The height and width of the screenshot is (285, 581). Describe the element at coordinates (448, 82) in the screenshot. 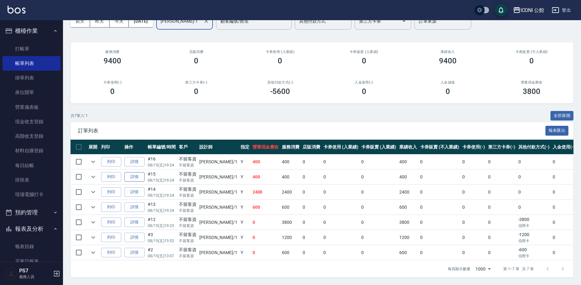

I see `h2: 入金儲值` at that location.